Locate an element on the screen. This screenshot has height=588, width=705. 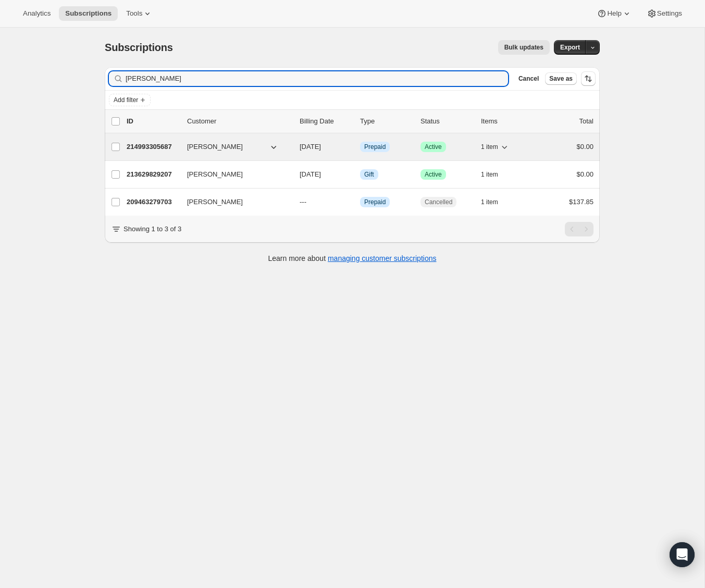
p: 209463279703 is located at coordinates (152, 202).